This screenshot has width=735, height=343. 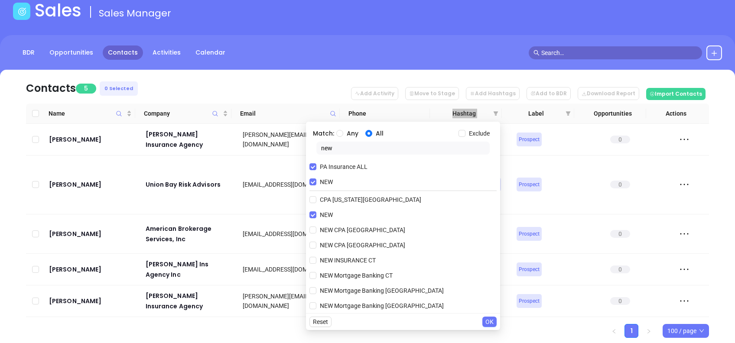 What do you see at coordinates (649, 331) in the screenshot?
I see `span: right` at bounding box center [649, 331].